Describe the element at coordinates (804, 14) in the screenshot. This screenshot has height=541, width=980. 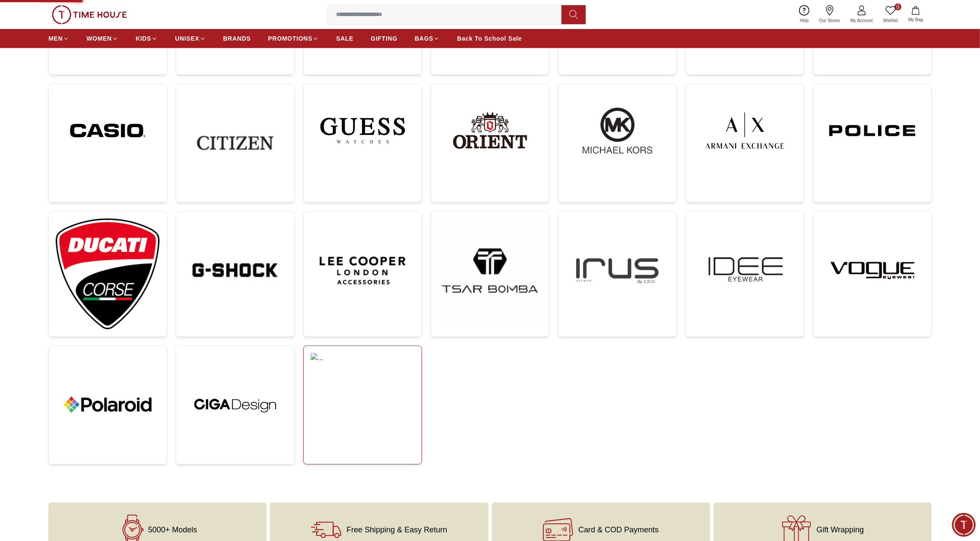
I see `a: Help` at that location.